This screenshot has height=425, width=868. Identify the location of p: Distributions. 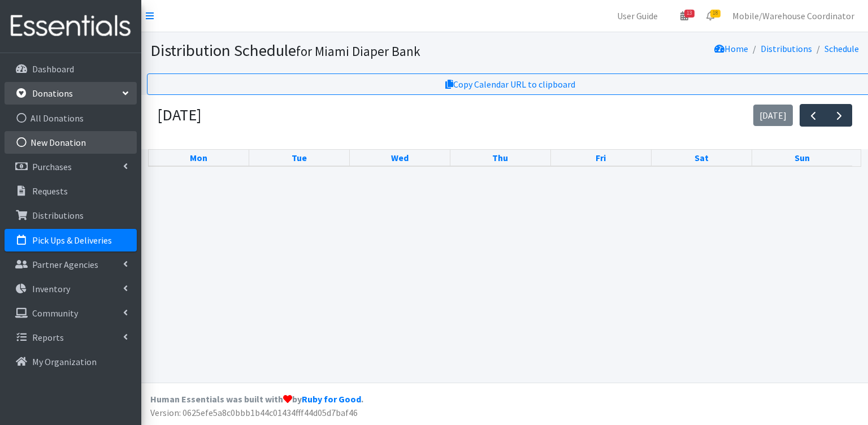
(58, 215).